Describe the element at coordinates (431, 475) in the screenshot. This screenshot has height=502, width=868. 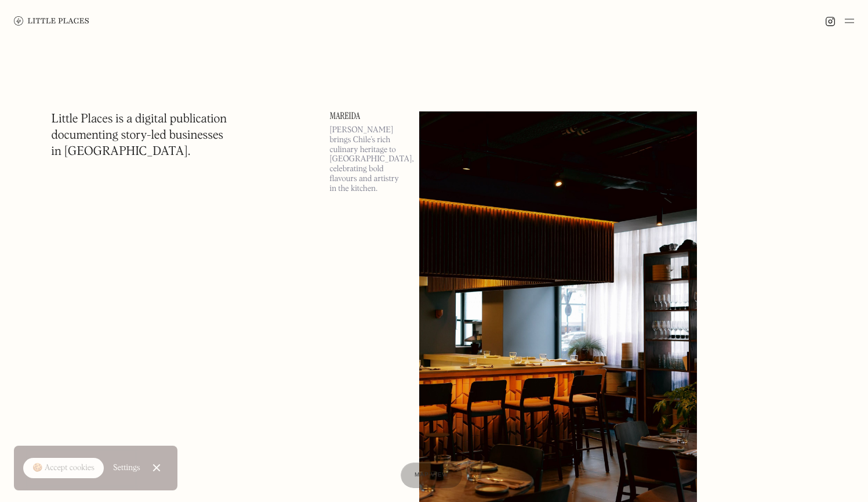
I see `span: Map view` at that location.